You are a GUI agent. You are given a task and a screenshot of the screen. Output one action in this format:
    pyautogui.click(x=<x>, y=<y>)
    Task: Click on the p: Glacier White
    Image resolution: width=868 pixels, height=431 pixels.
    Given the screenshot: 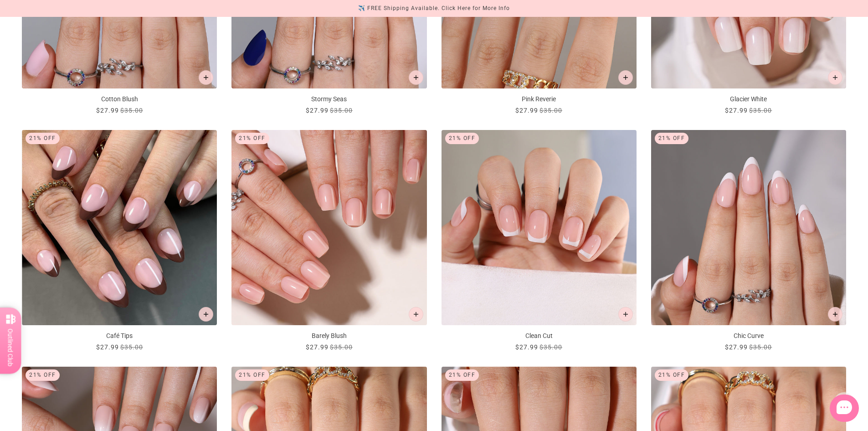 What is the action you would take?
    pyautogui.click(x=748, y=99)
    